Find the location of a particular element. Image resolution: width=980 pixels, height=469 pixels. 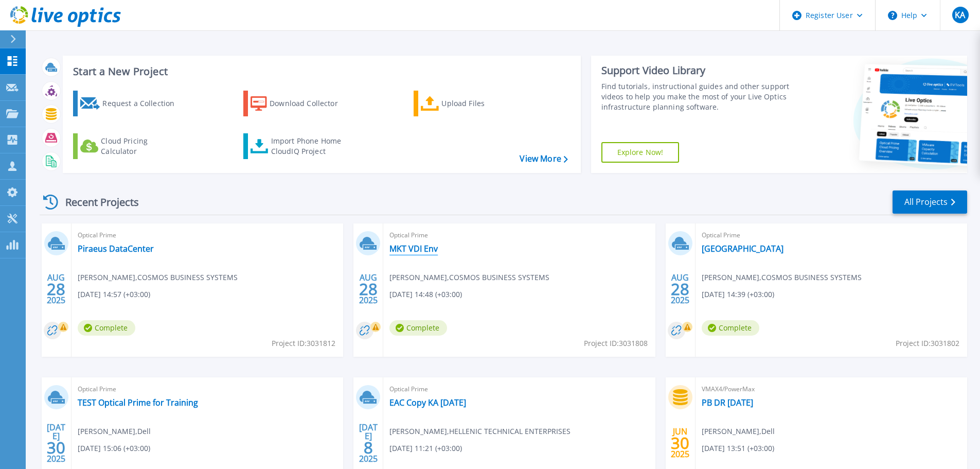

div: Download Collector is located at coordinates (311, 104).